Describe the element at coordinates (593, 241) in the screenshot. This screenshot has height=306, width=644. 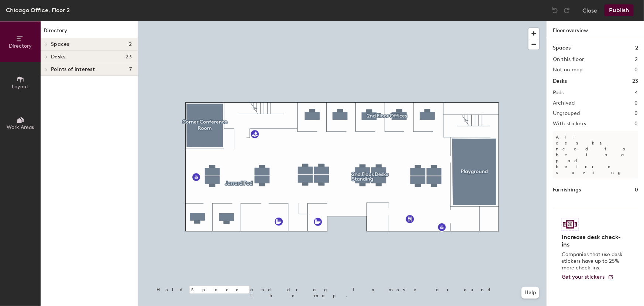
I see `h4: Increase desk check-ins` at that location.